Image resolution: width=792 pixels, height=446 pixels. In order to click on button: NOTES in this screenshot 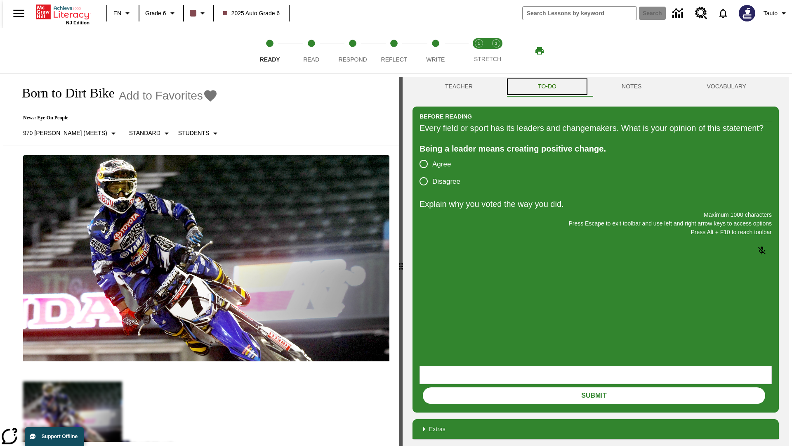, I will do `click(632, 87)`.